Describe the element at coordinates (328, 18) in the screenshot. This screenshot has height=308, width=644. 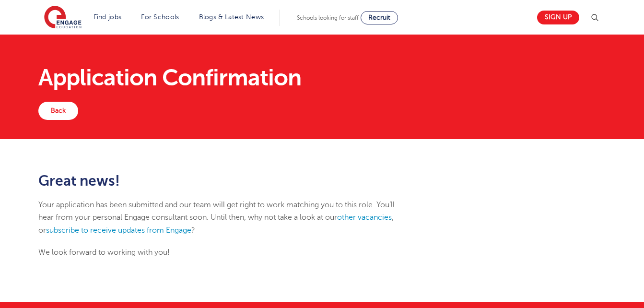
I see `span: Schools looking for staff` at that location.